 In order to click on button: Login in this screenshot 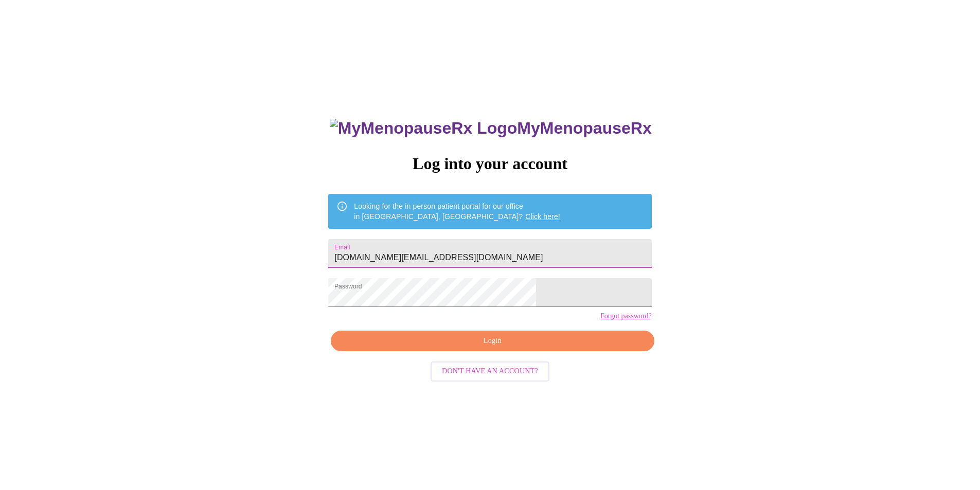, I will do `click(492, 340)`.